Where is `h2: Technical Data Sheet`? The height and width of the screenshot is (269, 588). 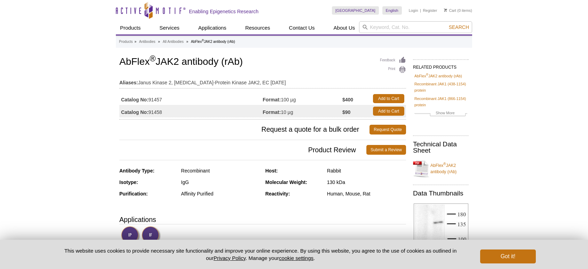
h2: Technical Data Sheet is located at coordinates (441, 147).